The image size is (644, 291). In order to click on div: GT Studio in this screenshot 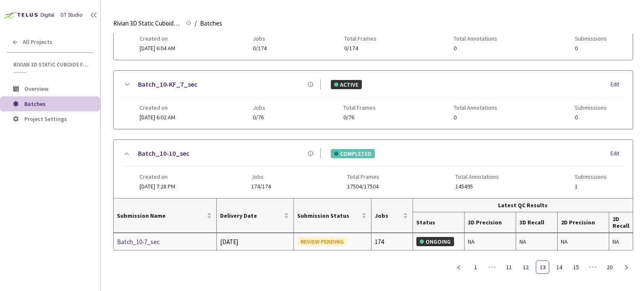, I will do `click(71, 15)`.